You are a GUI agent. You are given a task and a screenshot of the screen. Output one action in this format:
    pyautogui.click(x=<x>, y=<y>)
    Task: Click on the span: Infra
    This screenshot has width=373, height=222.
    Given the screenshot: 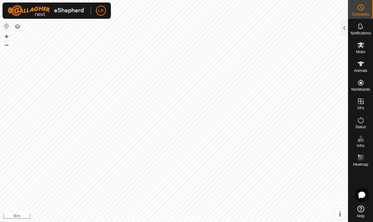 What is the action you would take?
    pyautogui.click(x=361, y=146)
    